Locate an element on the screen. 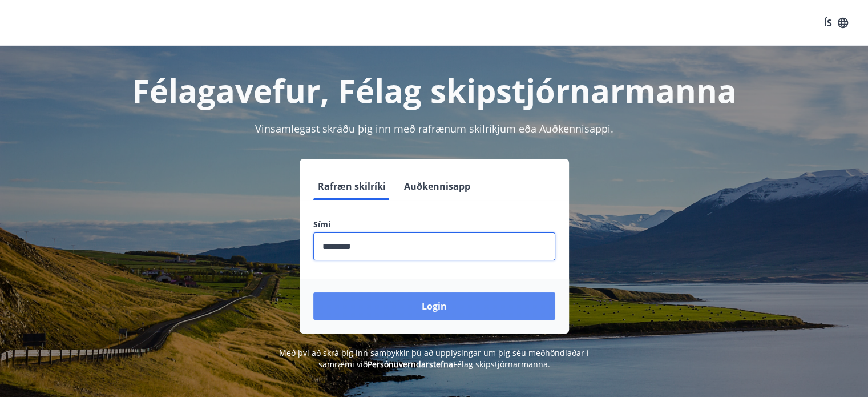  h1: Félagavefur, Félag skipstjórnarmanna is located at coordinates (435, 90).